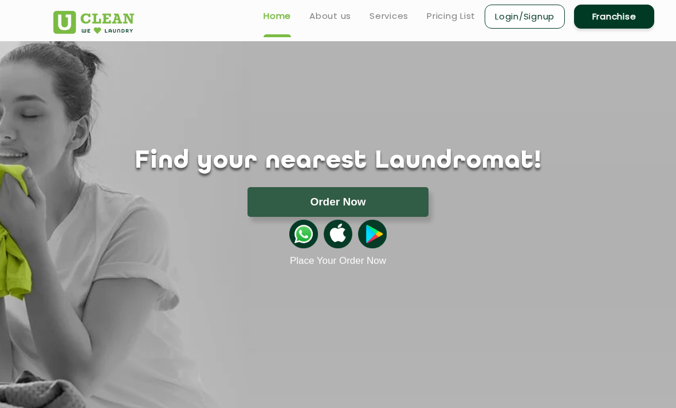 The height and width of the screenshot is (408, 676). Describe the element at coordinates (389, 16) in the screenshot. I see `a: Services` at that location.